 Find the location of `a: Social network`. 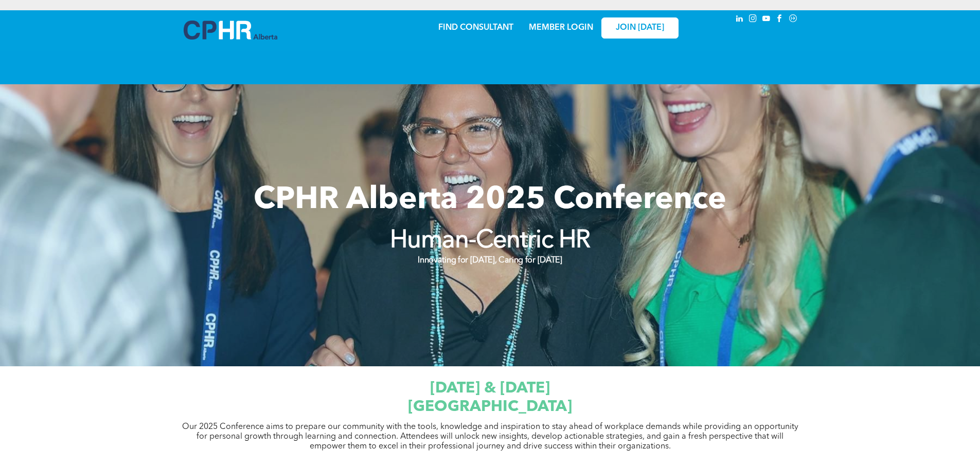

a: Social network is located at coordinates (793, 20).